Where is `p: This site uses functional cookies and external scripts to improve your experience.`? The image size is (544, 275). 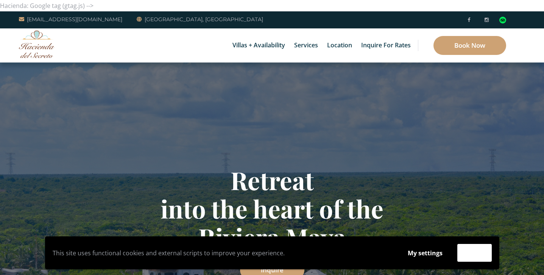 p: This site uses functional cookies and external scripts to improve your experience. is located at coordinates (223, 253).